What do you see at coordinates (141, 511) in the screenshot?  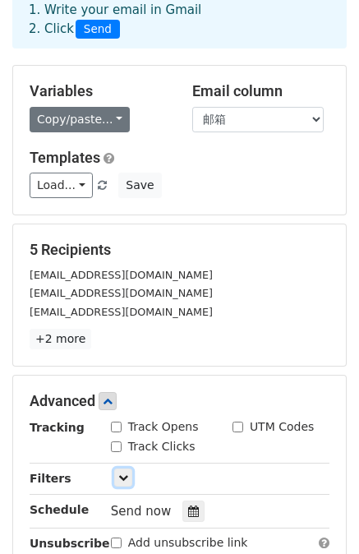 I see `span: Send now` at bounding box center [141, 511].